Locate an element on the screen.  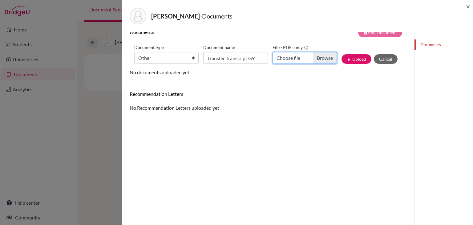
button: publishUpload is located at coordinates (357, 59).